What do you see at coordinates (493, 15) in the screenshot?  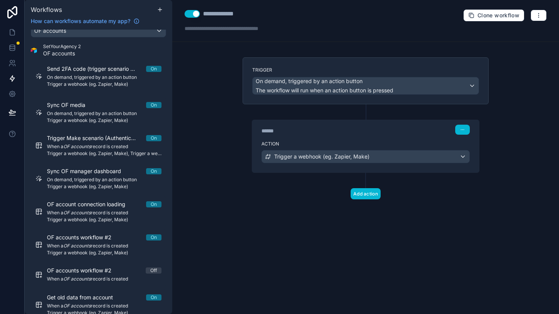 I see `button: Clone workflow` at bounding box center [493, 15].